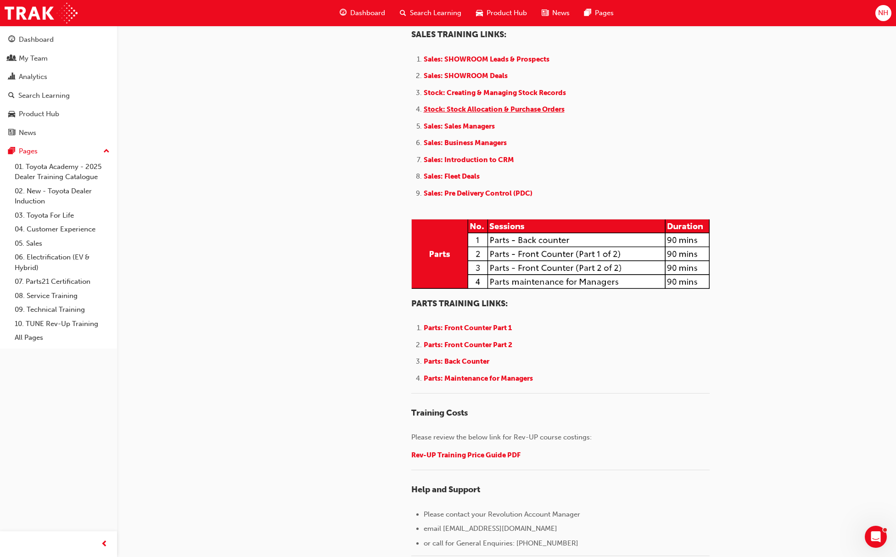 Image resolution: width=896 pixels, height=557 pixels. What do you see at coordinates (39, 114) in the screenshot?
I see `div: Product Hub` at bounding box center [39, 114].